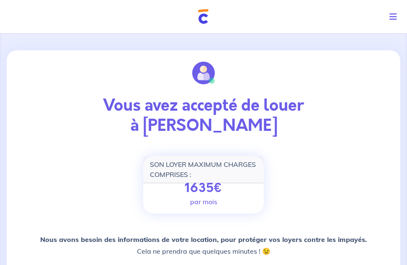 The image size is (407, 265). I want to click on p: Cela ne prendra que quelques minutes ! 😉, so click(204, 245).